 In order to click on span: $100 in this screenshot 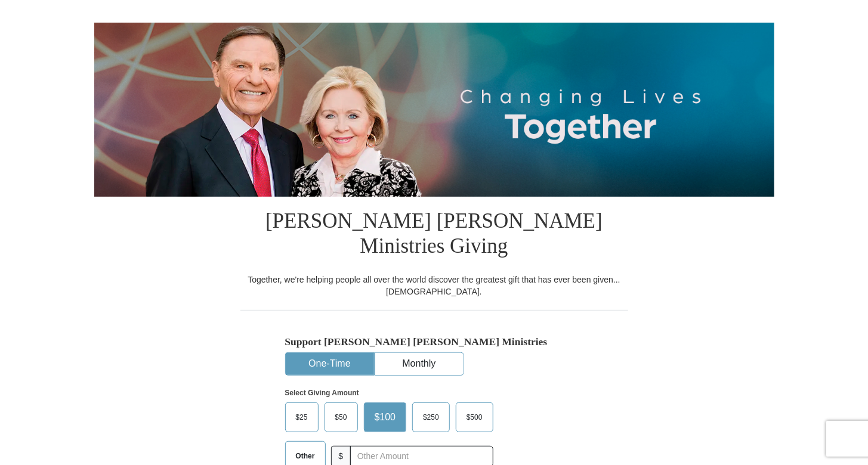, I will do `click(385, 418)`.